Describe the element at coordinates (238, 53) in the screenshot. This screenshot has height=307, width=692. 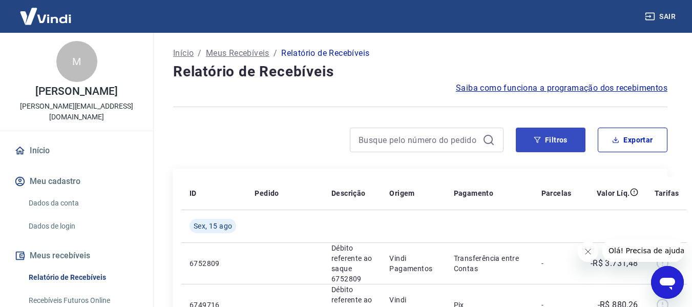
I see `a: Meus Recebíveis` at that location.